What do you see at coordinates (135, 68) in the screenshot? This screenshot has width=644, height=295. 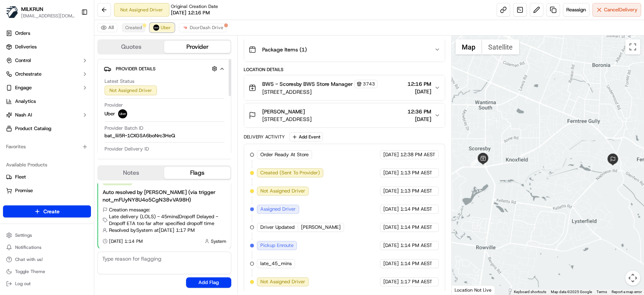 I see `span: Provider Details` at bounding box center [135, 68].